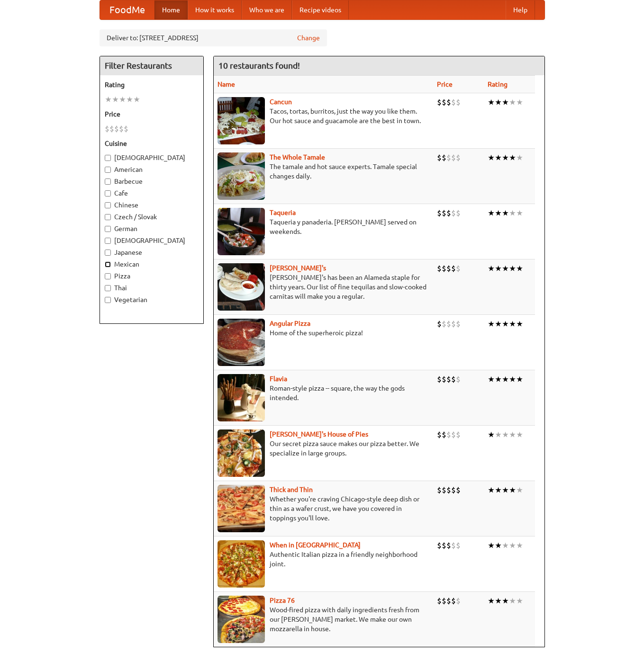 Image resolution: width=644 pixels, height=670 pixels. Describe the element at coordinates (241, 232) in the screenshot. I see `img: taqueria.jpg` at that location.